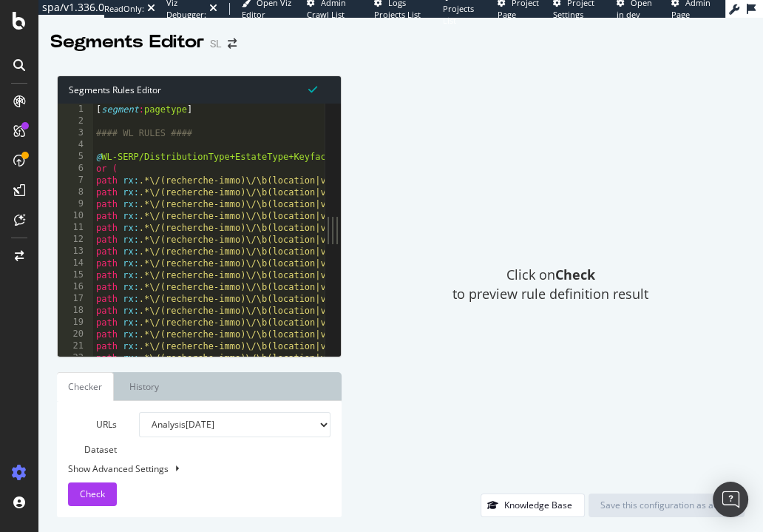 Image resolution: width=763 pixels, height=532 pixels. I want to click on div: Segments Rules Editor, so click(199, 89).